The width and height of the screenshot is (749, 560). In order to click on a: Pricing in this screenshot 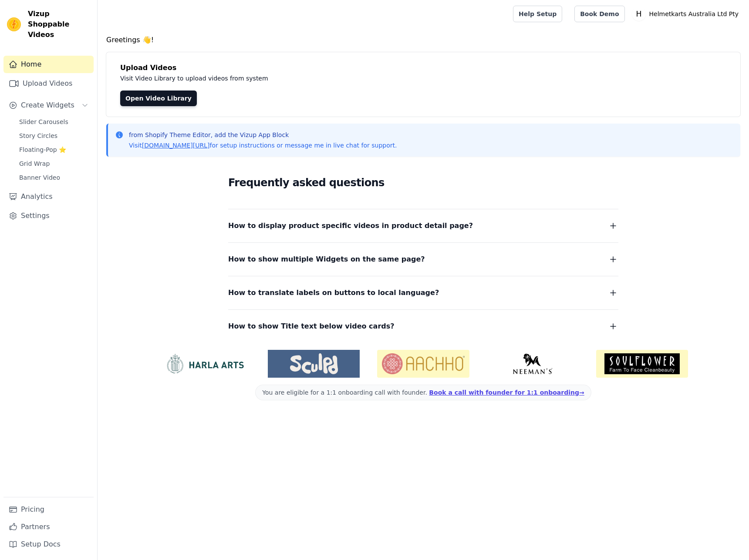, I will do `click(48, 510)`.